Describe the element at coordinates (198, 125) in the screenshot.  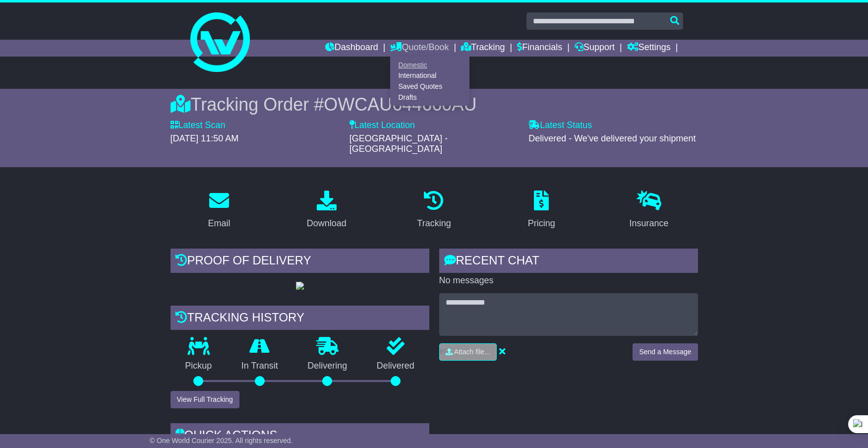
I see `label: Latest Scan` at that location.